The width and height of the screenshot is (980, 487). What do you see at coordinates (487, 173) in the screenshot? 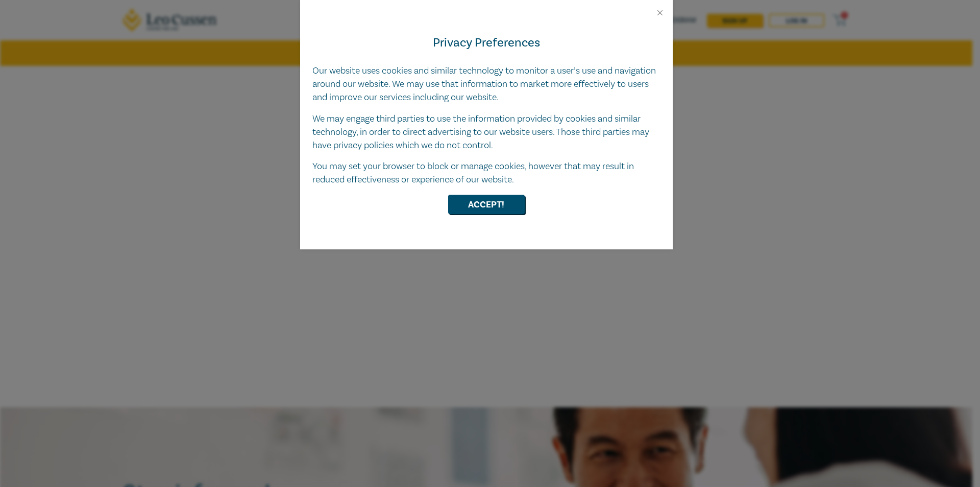
I see `p: You may set your browser to block or manage cookies, however that may result in reduced effective...` at bounding box center [487, 173].